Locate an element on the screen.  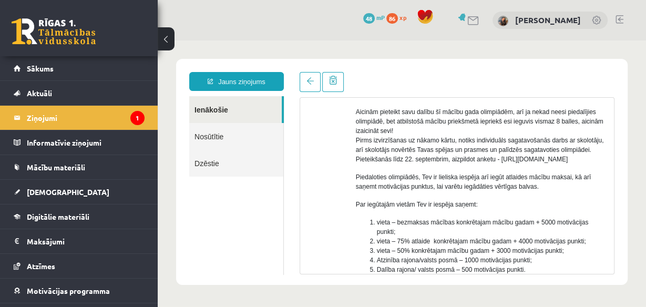
a: Maksājumi is located at coordinates (79, 241).